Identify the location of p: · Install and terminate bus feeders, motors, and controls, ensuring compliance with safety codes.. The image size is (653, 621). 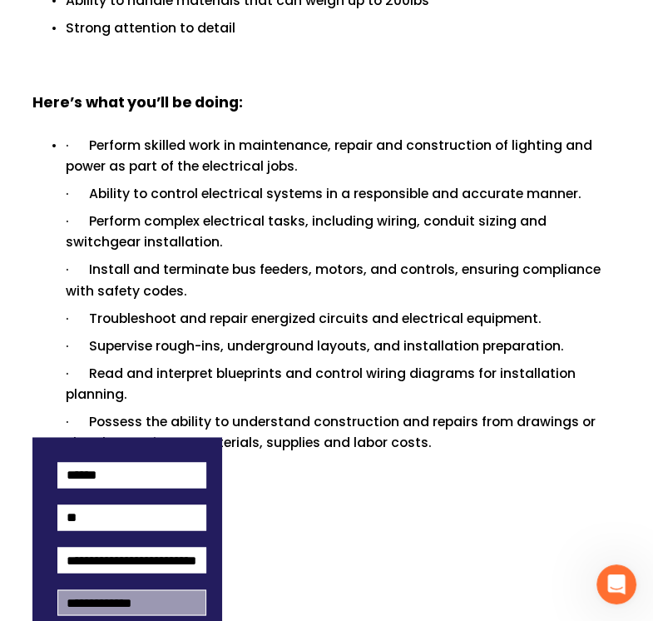
(343, 280).